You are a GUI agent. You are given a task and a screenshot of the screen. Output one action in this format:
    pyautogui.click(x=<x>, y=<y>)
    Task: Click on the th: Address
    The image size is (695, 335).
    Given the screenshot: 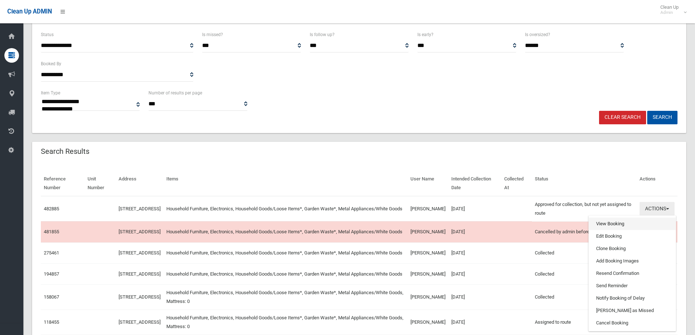 What is the action you would take?
    pyautogui.click(x=139, y=183)
    